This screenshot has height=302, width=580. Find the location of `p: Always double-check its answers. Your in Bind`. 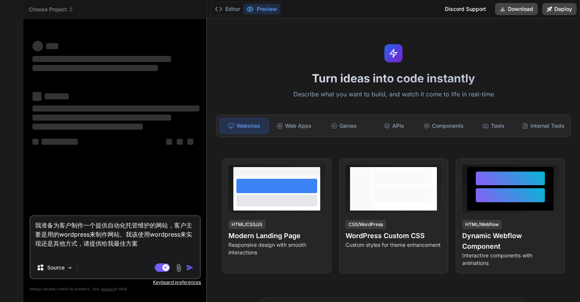

p: Always double-check its answers. Your in Bind is located at coordinates (115, 289).